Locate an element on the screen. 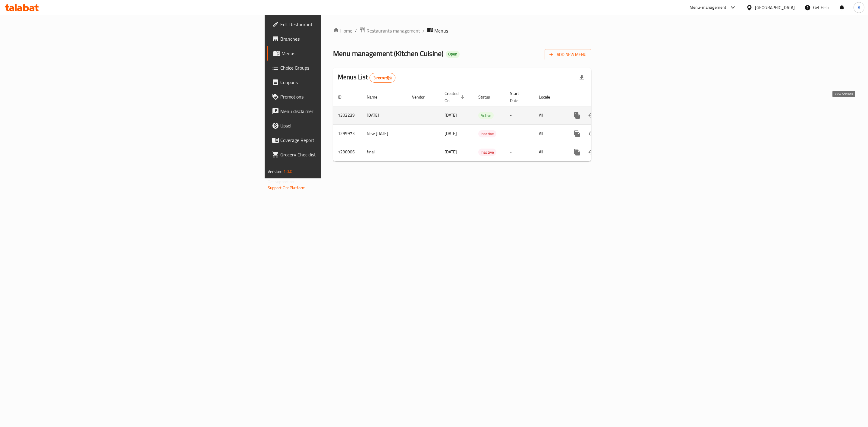 The height and width of the screenshot is (427, 868). a: Menus is located at coordinates (338, 53).